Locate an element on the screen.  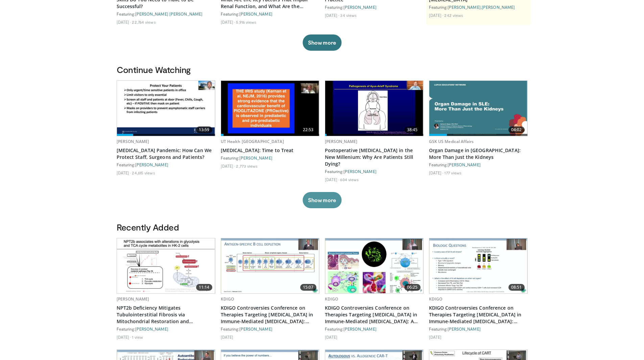
img: 19dfdfae-993c-4278-9651-6dbc02543041.620x360_q85_upscale.jpg is located at coordinates (374, 108).